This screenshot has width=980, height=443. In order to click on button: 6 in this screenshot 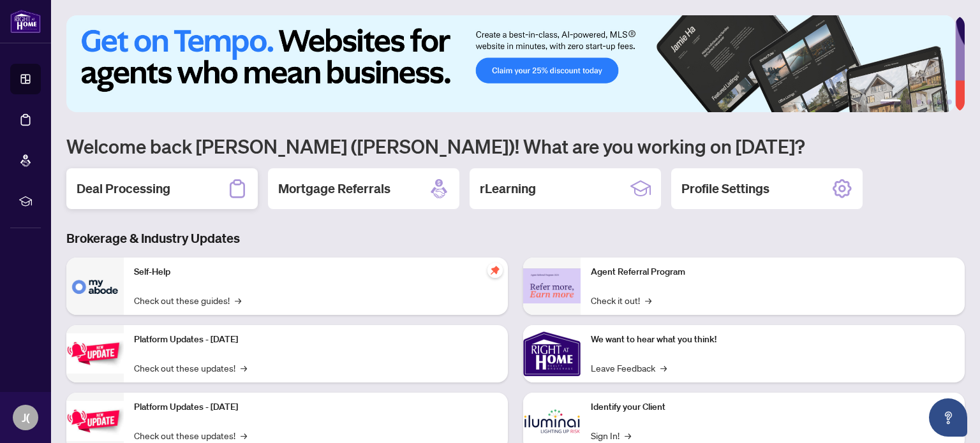, I will do `click(950, 102)`.